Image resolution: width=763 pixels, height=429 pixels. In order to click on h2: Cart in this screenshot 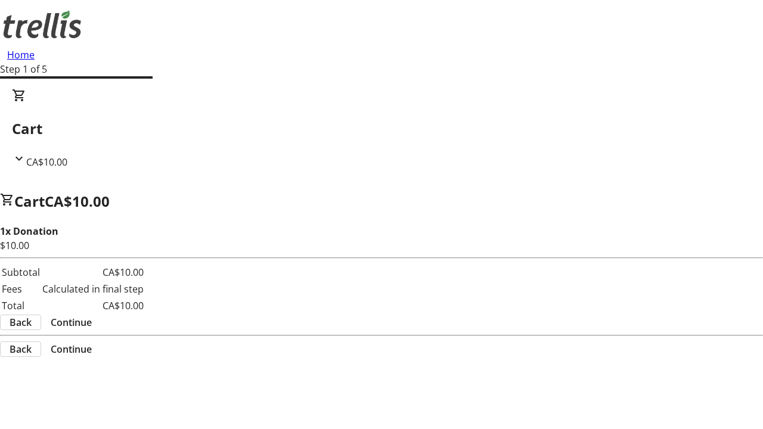, I will do `click(381, 129)`.